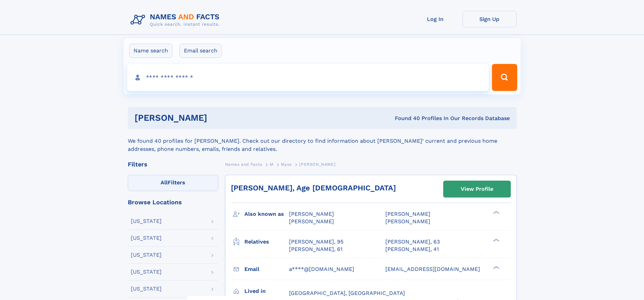 The width and height of the screenshot is (644, 300). I want to click on h3: Lived in, so click(267, 291).